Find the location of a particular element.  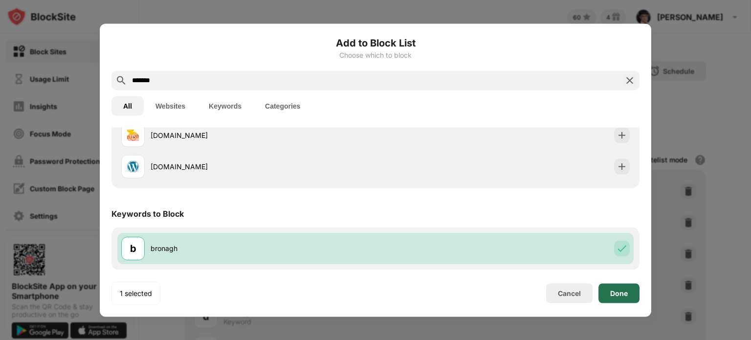

button: All is located at coordinates (128, 106).